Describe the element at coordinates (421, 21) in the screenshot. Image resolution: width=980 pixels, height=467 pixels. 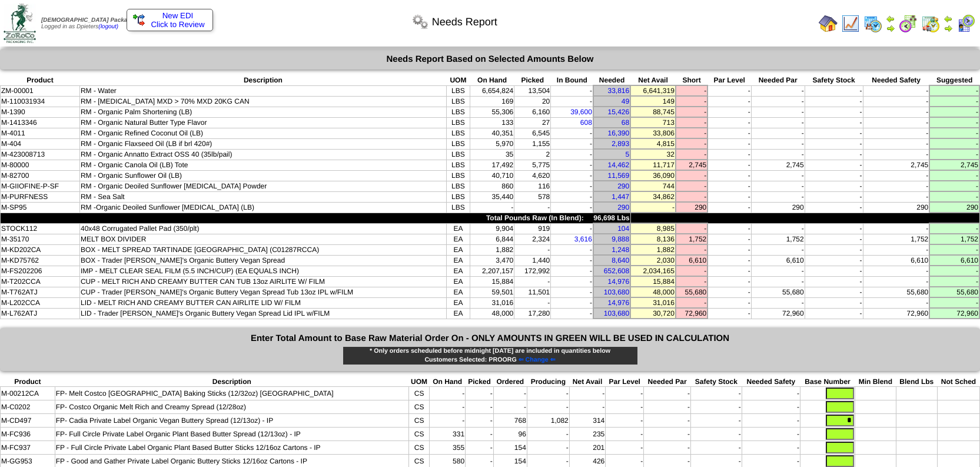
I see `img: workflow.png` at that location.